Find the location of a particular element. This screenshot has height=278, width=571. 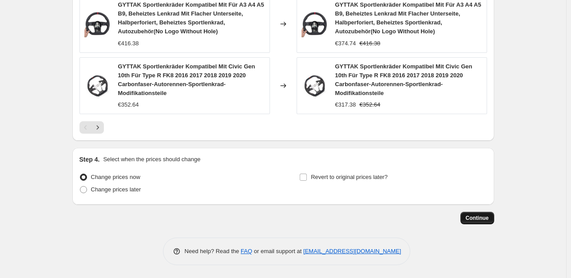

span: or email support at is located at coordinates (278, 251).